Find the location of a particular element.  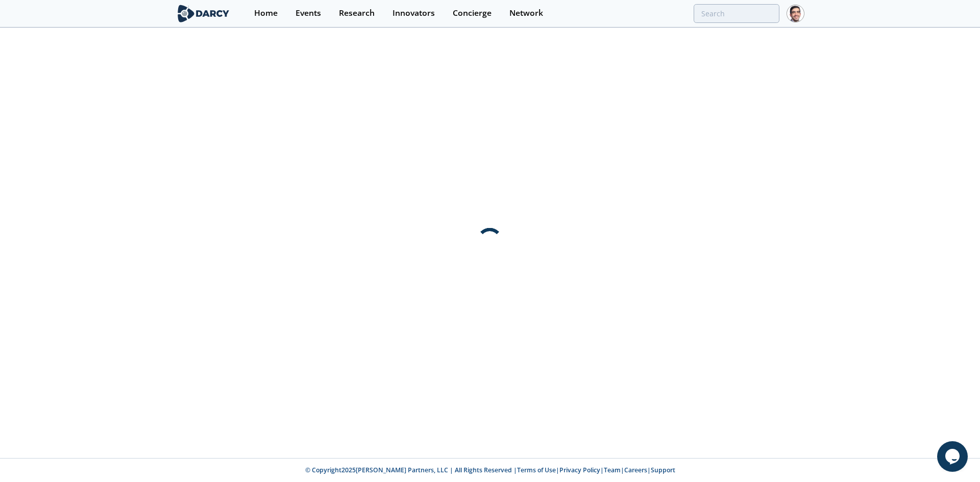

a: Privacy Policy is located at coordinates (580, 470).